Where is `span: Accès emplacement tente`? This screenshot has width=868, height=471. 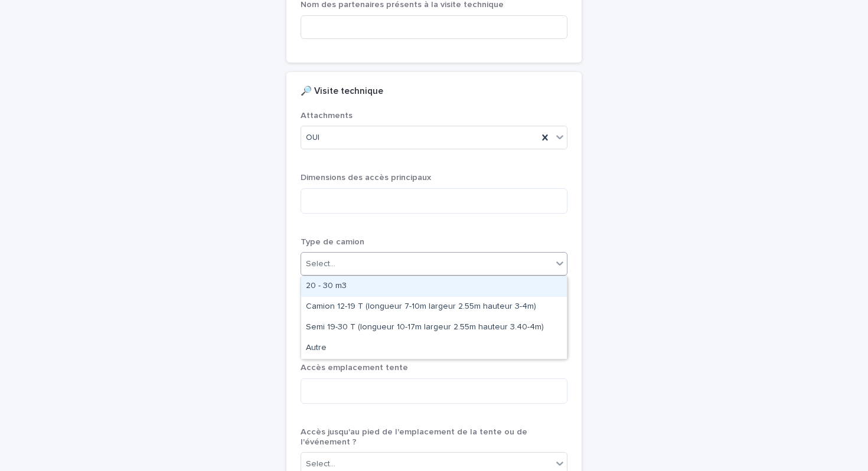 span: Accès emplacement tente is located at coordinates (354, 368).